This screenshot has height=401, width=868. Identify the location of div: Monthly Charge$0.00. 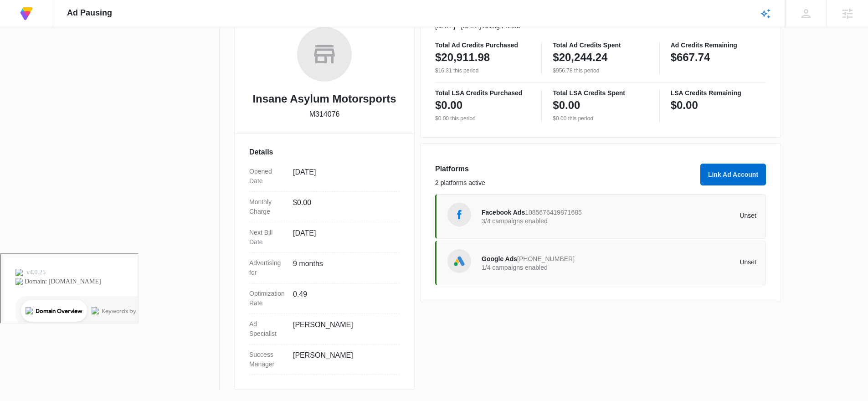
(325, 207).